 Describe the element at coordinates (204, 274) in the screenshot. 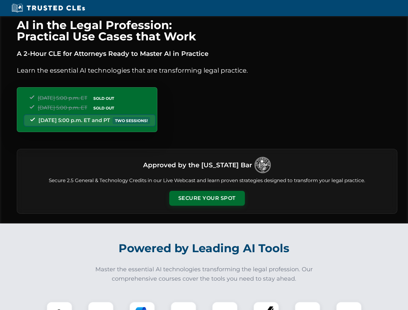

I see `p: Master the essential AI technologies transforming the legal profession. Our comprehensive courses...` at that location.